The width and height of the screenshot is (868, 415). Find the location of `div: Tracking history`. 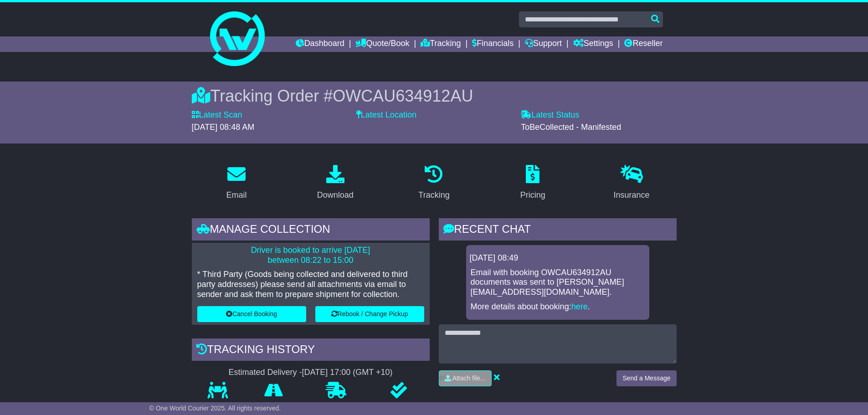

div: Tracking history is located at coordinates (311, 351).